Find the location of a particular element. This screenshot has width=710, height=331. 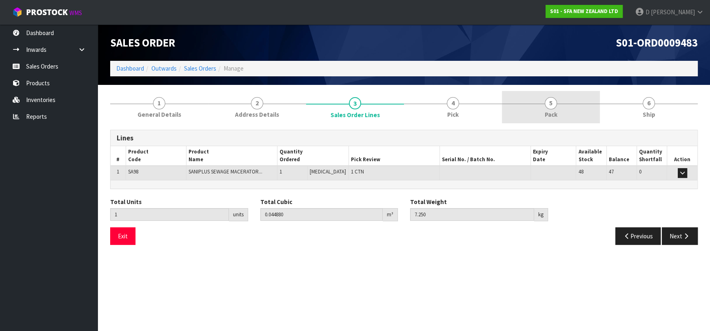

span: 47 is located at coordinates (611, 171).